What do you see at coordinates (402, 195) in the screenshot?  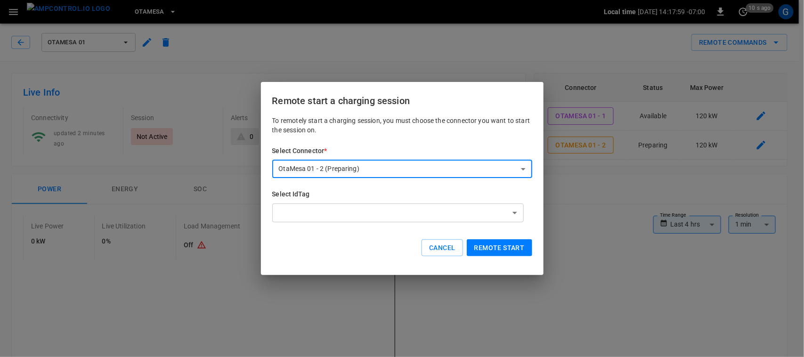 I see `h6: Select IdTag` at bounding box center [402, 195].